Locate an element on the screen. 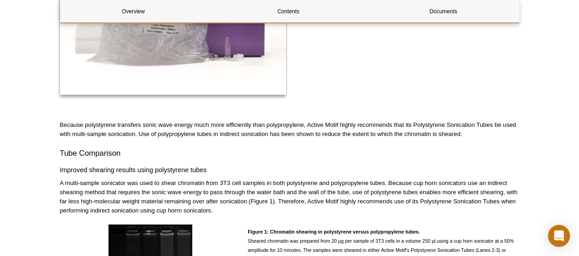  h4: Improved shearing results using polystyrene tubes is located at coordinates (290, 170).